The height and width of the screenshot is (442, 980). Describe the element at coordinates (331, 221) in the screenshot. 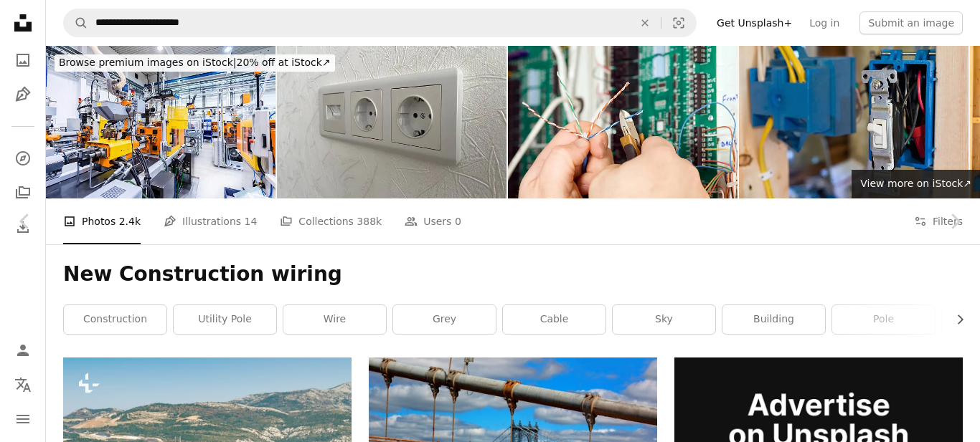

I see `a: Collections 388k` at that location.